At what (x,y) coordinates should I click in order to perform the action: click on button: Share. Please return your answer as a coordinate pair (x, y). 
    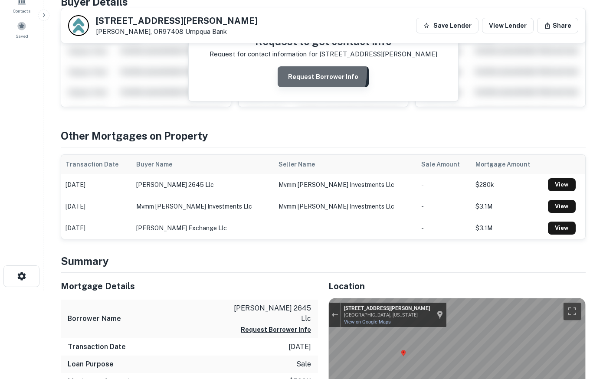
    Looking at the image, I should click on (558, 26).